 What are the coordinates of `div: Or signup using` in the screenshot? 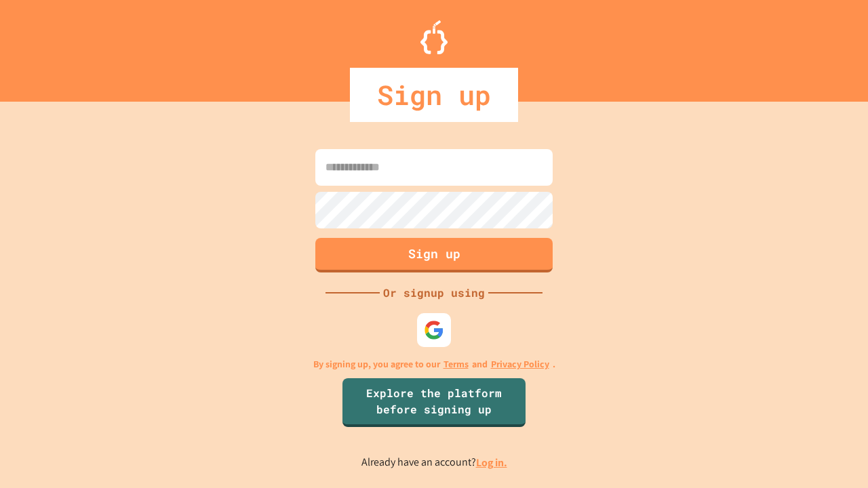 It's located at (434, 293).